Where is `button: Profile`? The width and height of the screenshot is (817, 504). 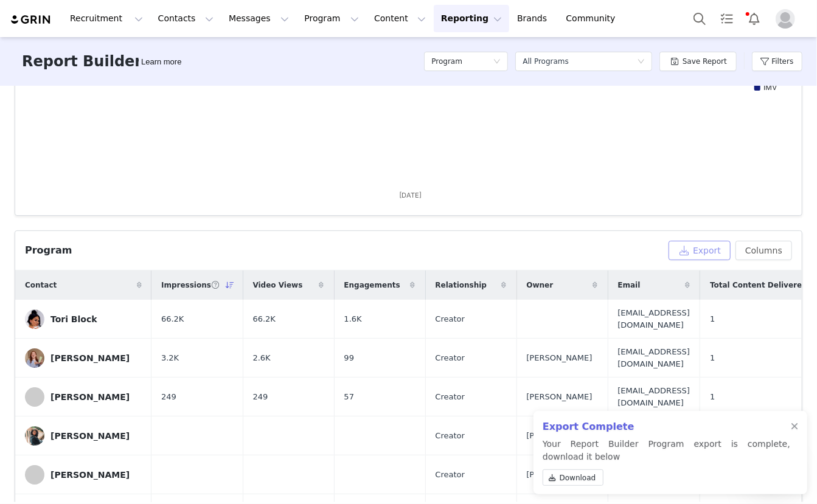
button: Profile is located at coordinates (787, 19).